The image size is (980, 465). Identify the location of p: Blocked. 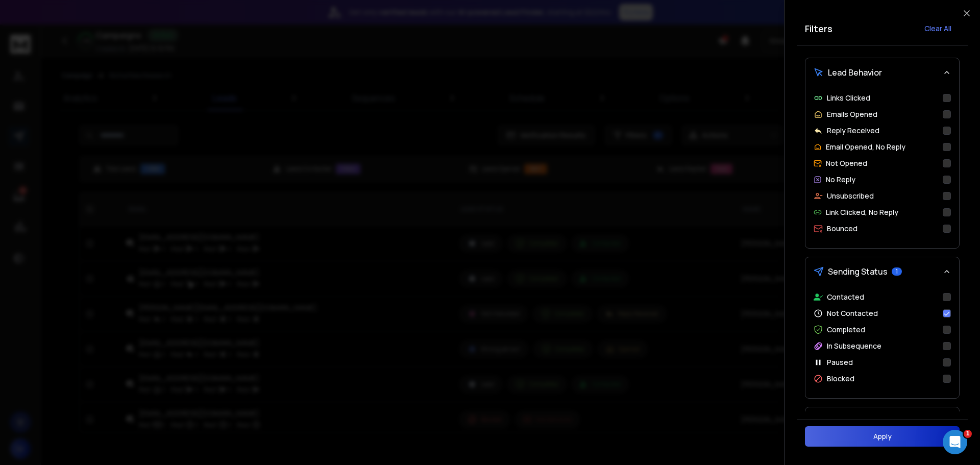
(840, 379).